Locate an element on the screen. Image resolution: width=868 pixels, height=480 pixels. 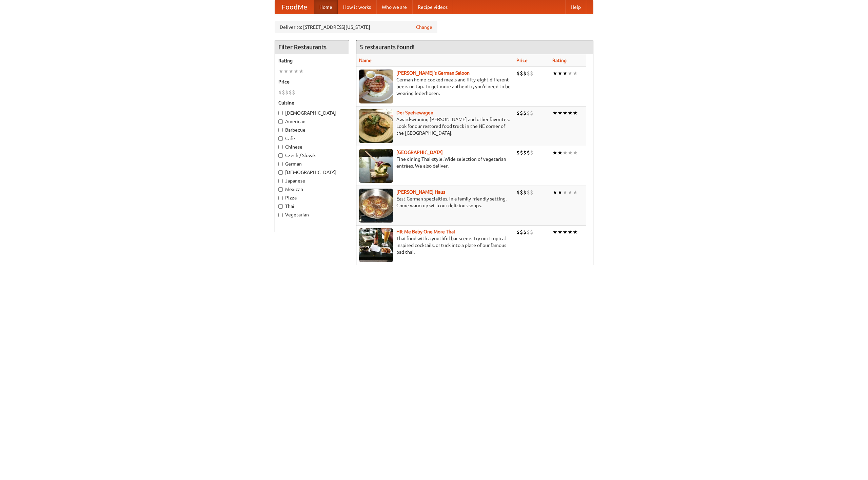
label: Chinese is located at coordinates (312, 147).